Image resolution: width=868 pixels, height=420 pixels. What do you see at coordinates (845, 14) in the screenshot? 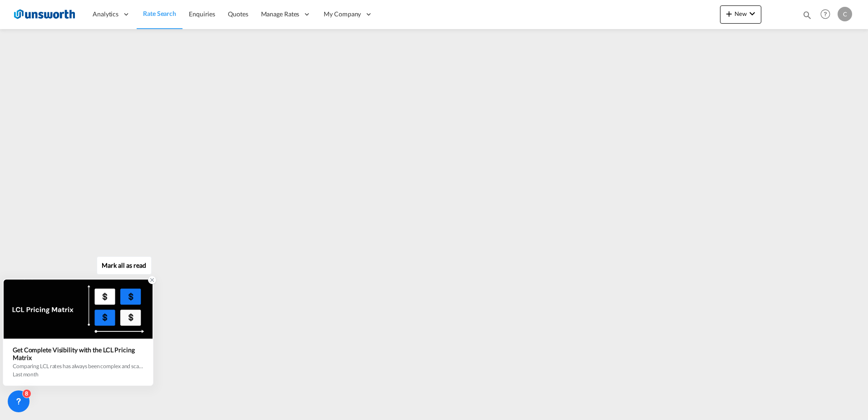
I see `div: C` at bounding box center [845, 14].